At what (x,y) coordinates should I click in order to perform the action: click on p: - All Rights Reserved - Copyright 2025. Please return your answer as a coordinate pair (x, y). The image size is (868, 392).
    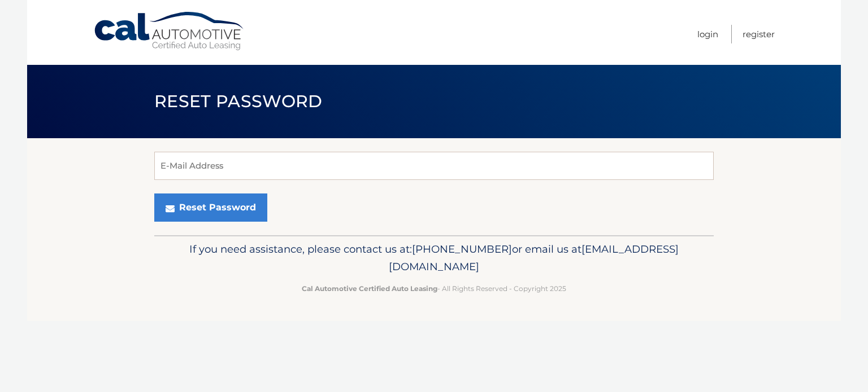
    Looking at the image, I should click on (434, 288).